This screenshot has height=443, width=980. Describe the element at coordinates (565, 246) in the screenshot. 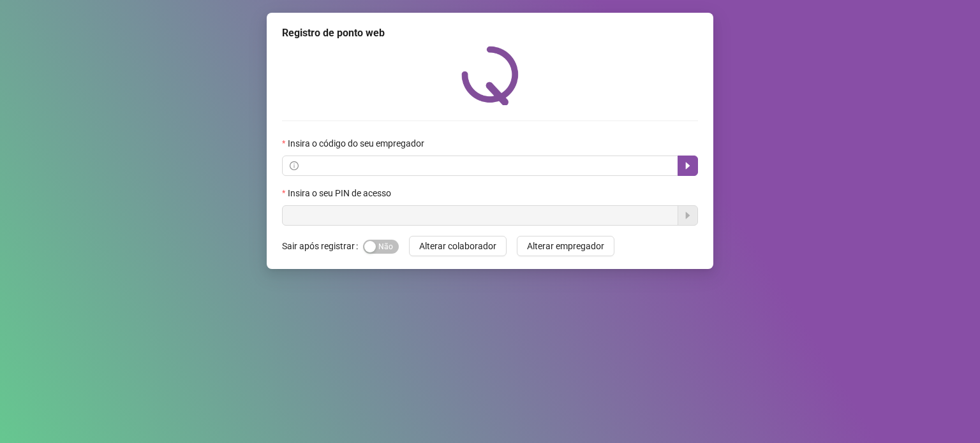

I see `span: Alterar empregador` at that location.